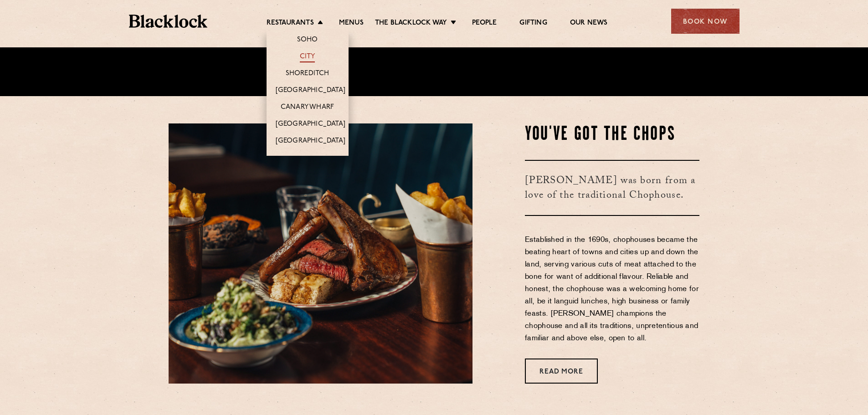 Image resolution: width=868 pixels, height=415 pixels. What do you see at coordinates (411, 23) in the screenshot?
I see `a: The Blacklock Way` at bounding box center [411, 23].